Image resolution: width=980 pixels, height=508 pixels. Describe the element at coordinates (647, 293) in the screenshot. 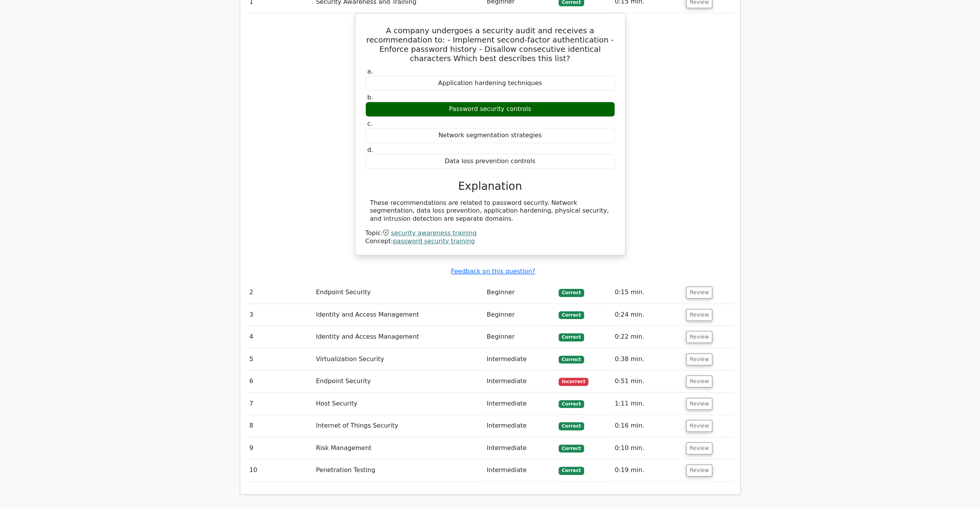

I see `td: 0:15 min.` at that location.